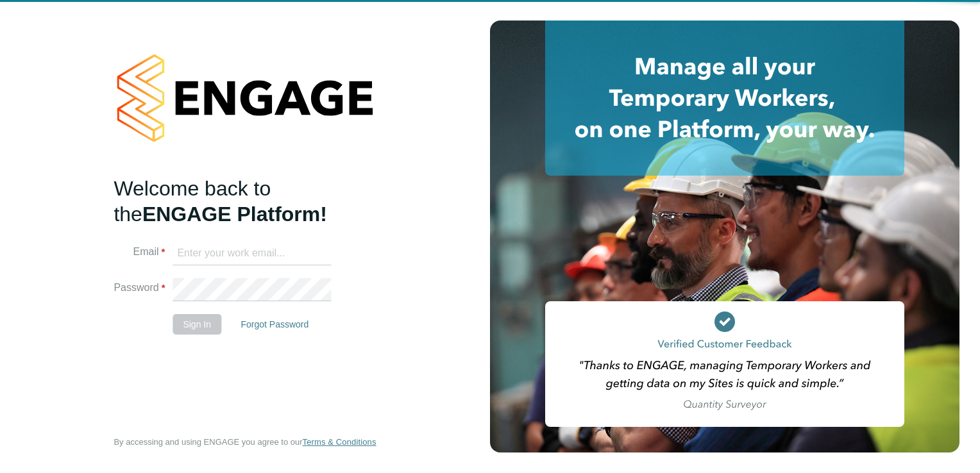 This screenshot has width=980, height=473. I want to click on span: By accessing and using ENGAGE you agree to our, so click(244, 442).